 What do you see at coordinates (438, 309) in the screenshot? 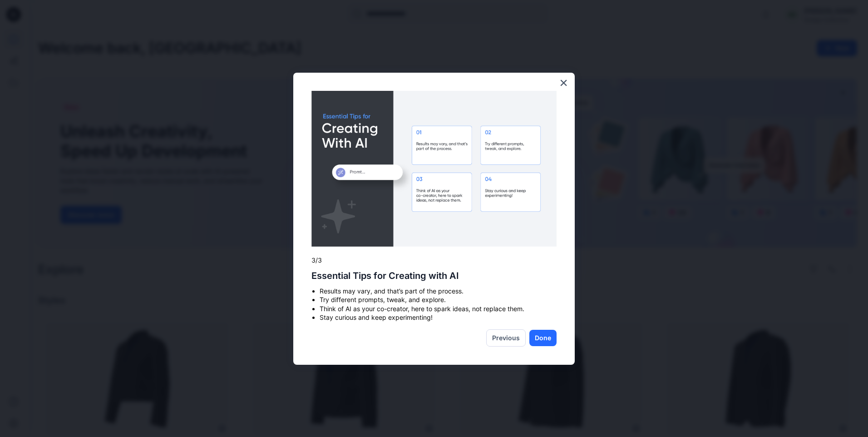
I see `li: Think of AI as your co-creator, here to spark ideas, not replace them.` at bounding box center [438, 309].